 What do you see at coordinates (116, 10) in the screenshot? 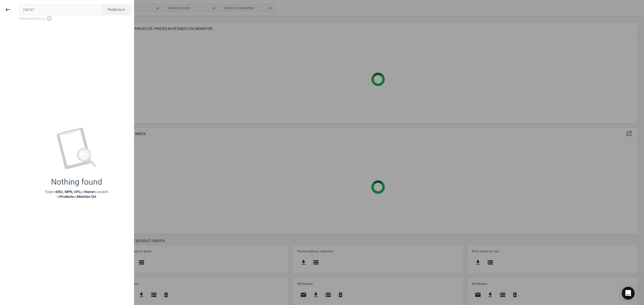
I see `button: Productsswap_horiz` at bounding box center [116, 10].